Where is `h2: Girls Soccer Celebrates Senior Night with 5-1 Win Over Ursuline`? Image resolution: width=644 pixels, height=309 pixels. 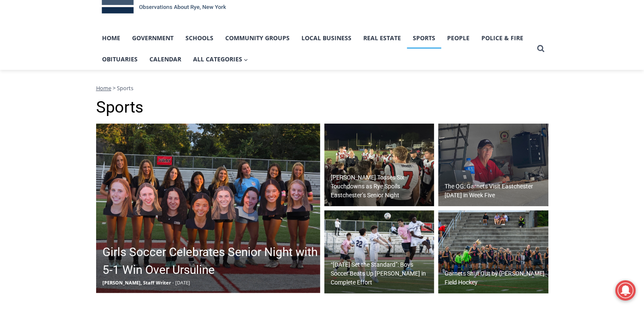 h2: Girls Soccer Celebrates Senior Night with 5-1 Win Over Ursuline is located at coordinates (210, 262).